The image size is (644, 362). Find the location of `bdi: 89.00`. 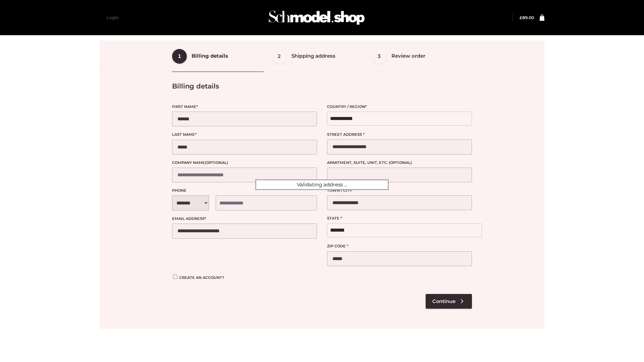

bdi: 89.00 is located at coordinates (527, 17).